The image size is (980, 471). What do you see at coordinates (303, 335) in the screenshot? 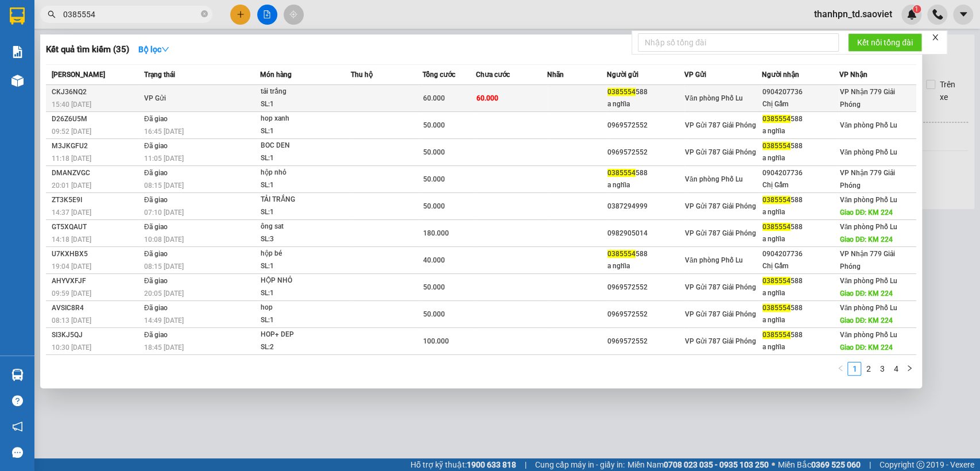
I see `div: HOP+ DEP` at bounding box center [303, 335].